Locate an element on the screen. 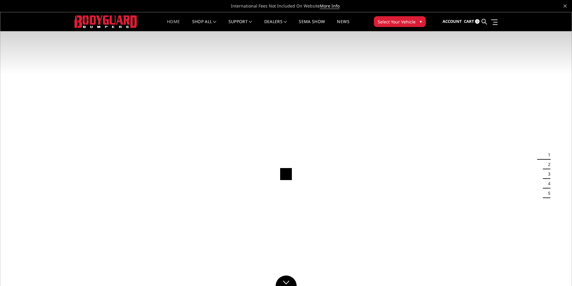  a: Support is located at coordinates (240, 25).